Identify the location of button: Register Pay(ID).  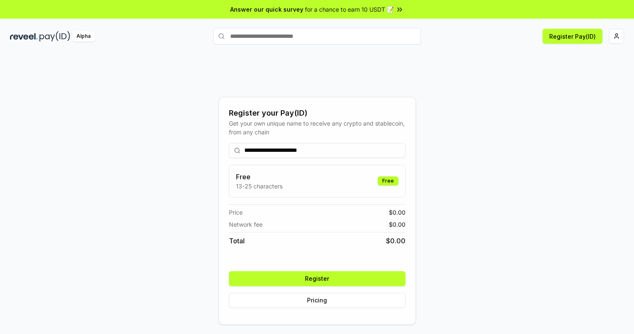
(572, 36).